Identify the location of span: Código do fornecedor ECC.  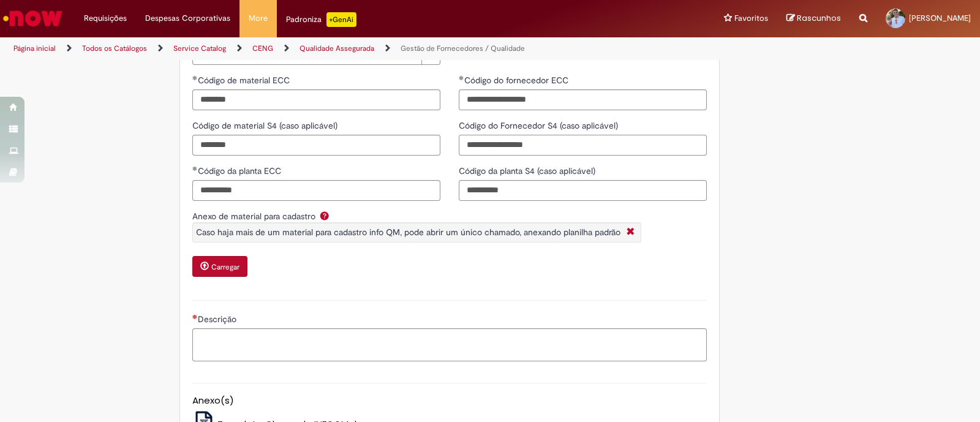
(518, 81).